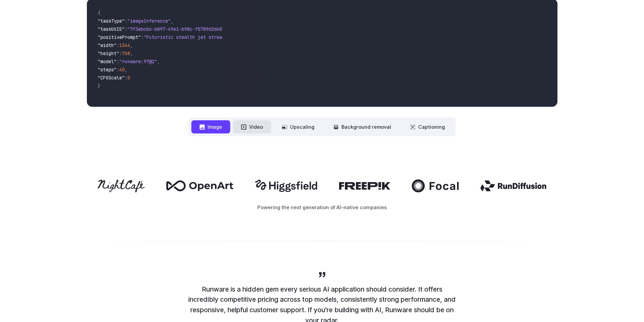 The width and height of the screenshot is (644, 322). I want to click on span: "imageInference", so click(149, 21).